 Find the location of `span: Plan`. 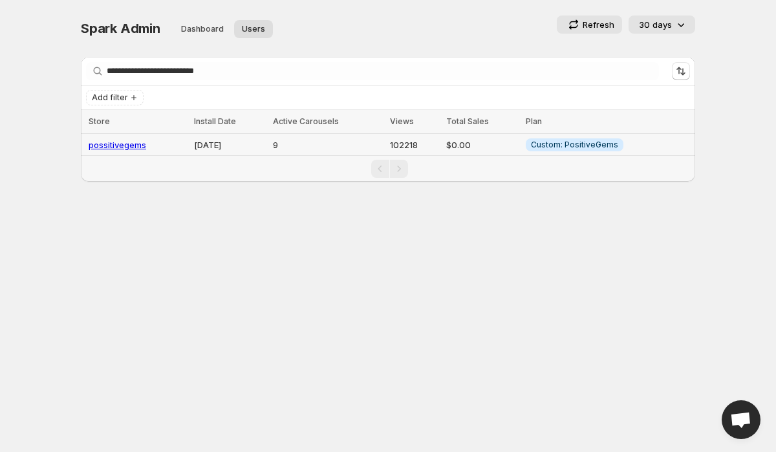

span: Plan is located at coordinates (533, 121).